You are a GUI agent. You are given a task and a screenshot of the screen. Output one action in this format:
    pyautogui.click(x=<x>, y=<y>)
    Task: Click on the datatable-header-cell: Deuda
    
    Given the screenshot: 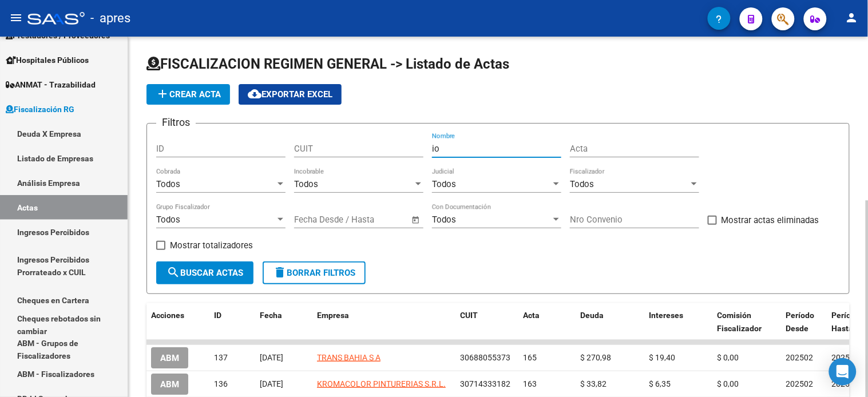 What is the action you would take?
    pyautogui.click(x=610, y=322)
    